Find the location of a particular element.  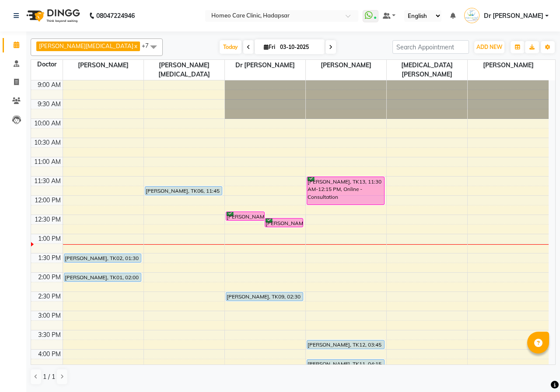

div: 2:00 PM is located at coordinates (49, 277).